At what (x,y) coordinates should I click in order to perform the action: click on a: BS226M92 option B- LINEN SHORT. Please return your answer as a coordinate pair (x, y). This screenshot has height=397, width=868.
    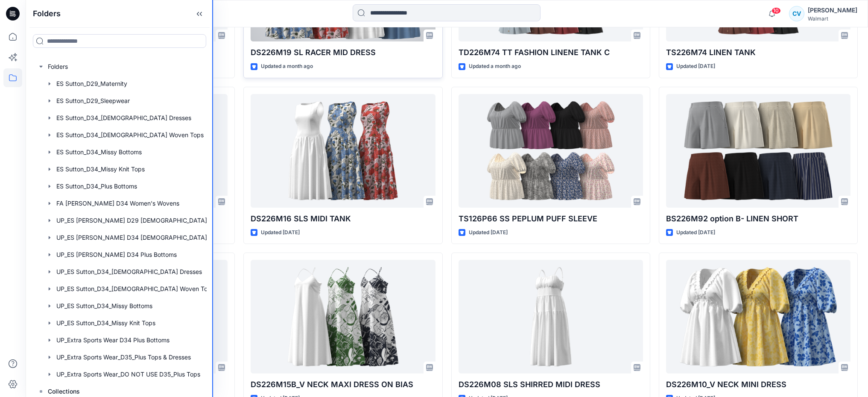
    Looking at the image, I should click on (758, 150).